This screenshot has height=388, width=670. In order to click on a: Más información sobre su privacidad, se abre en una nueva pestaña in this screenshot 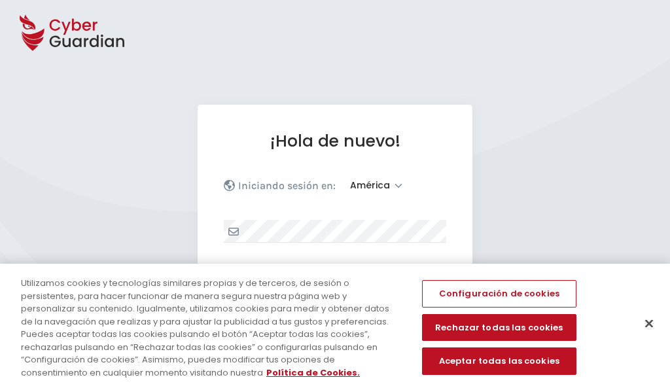, I will do `click(313, 372)`.